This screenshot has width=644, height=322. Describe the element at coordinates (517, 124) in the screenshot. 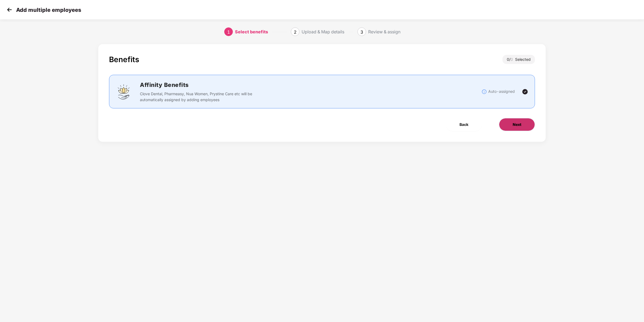

I see `button: Next` at that location.